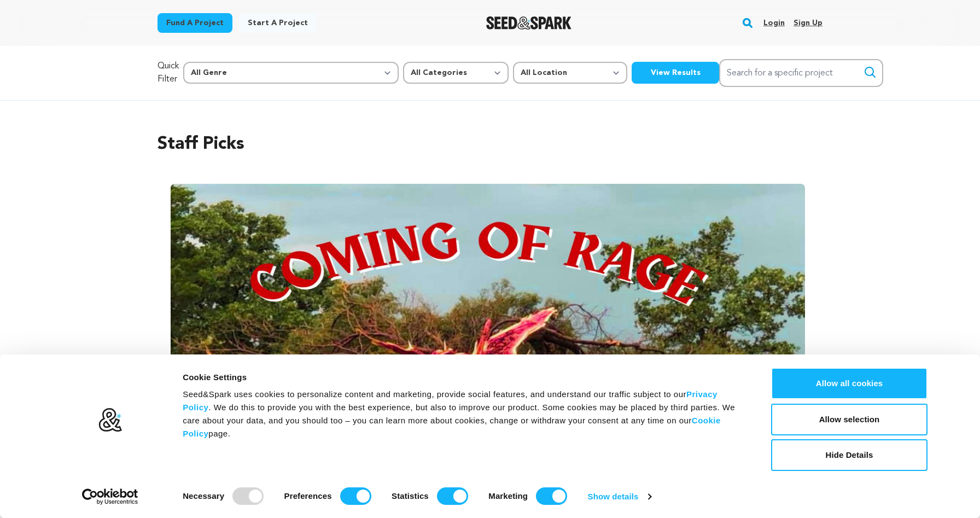 Image resolution: width=980 pixels, height=518 pixels. What do you see at coordinates (529, 23) in the screenshot?
I see `a: Seed&Spark Homepage` at bounding box center [529, 23].